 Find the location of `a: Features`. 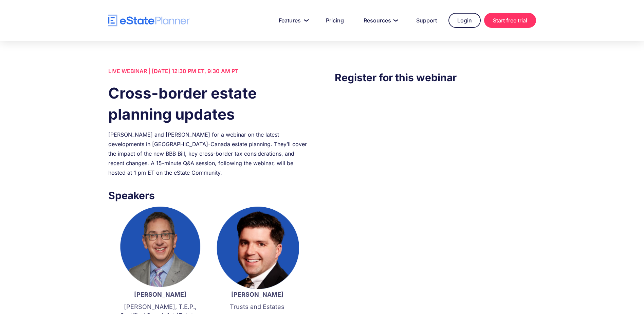

a: Features is located at coordinates (293, 20).